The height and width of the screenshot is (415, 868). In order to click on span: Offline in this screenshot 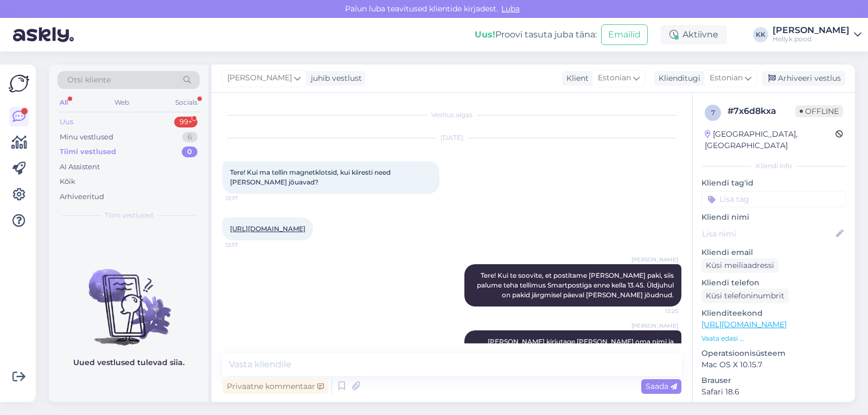, I will do `click(819, 111)`.